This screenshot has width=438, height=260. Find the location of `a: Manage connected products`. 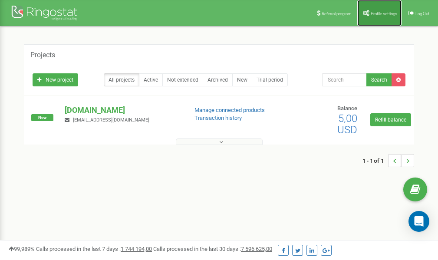

a: Manage connected products is located at coordinates (230, 110).